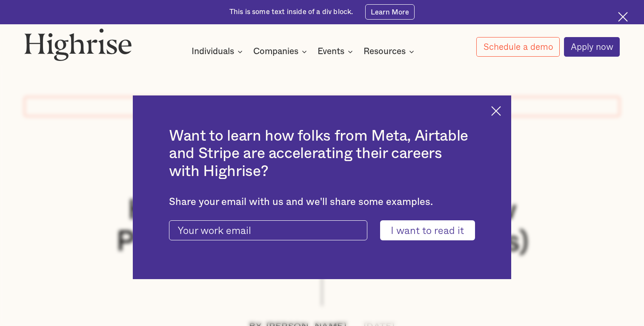  I want to click on a: Apply now, so click(592, 47).